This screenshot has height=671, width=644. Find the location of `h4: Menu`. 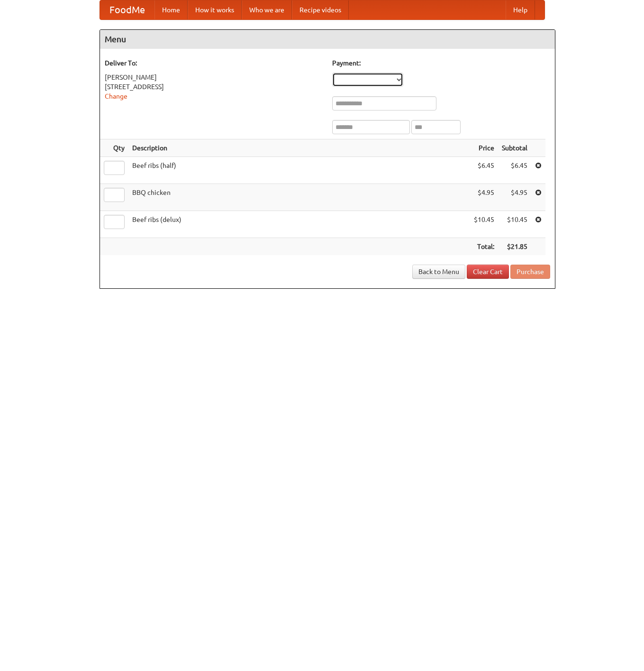

h4: Menu is located at coordinates (327, 39).